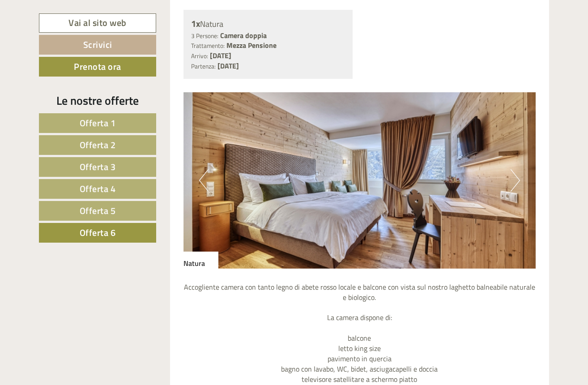  Describe the element at coordinates (208, 46) in the screenshot. I see `small: Trattamento:` at that location.